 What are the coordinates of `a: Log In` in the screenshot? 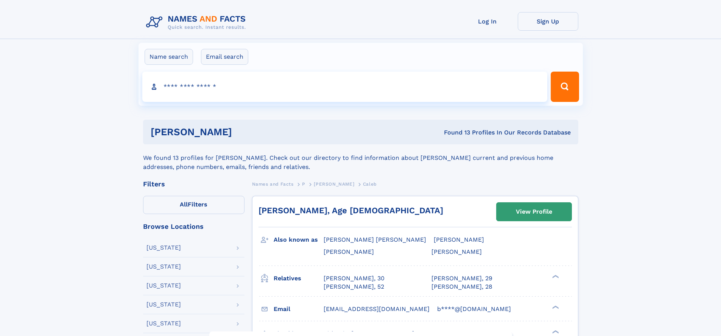 It's located at (487, 21).